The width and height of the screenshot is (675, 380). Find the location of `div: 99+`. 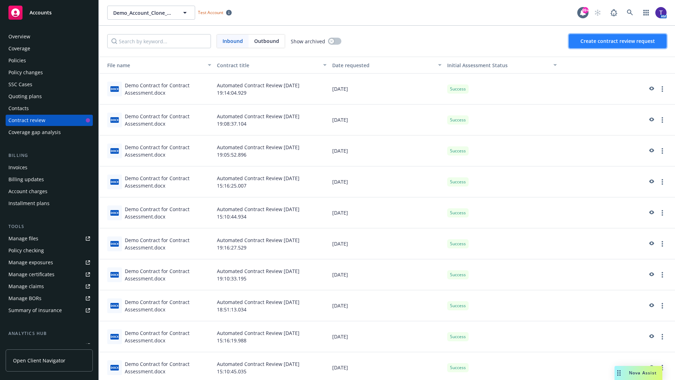

div: 99+ is located at coordinates (586, 10).